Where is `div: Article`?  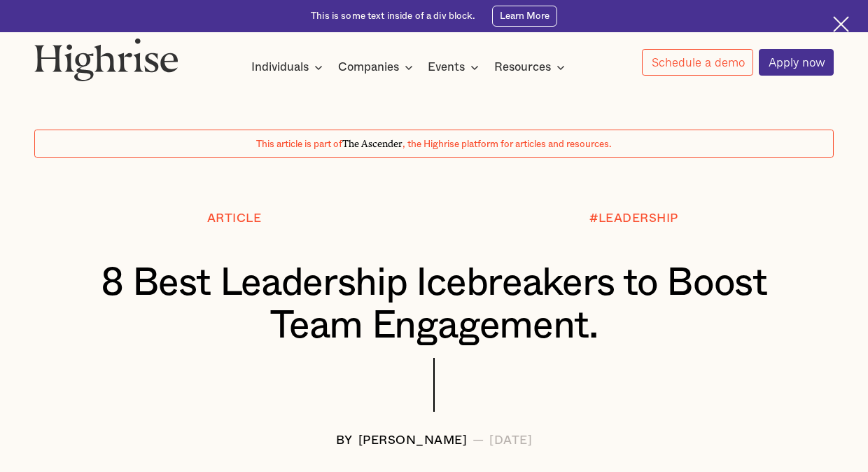 div: Article is located at coordinates (234, 218).